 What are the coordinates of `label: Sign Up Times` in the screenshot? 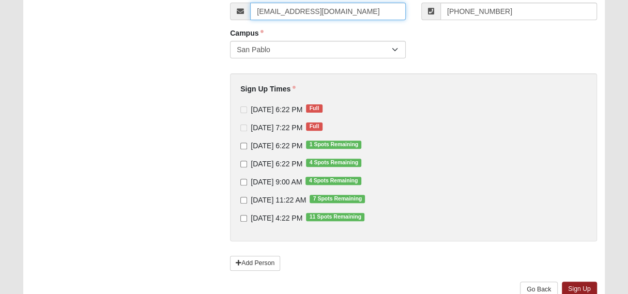 It's located at (268, 89).